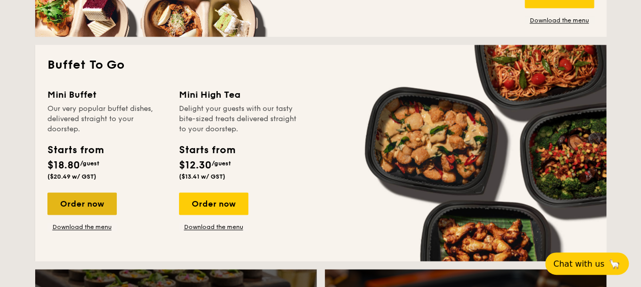 The height and width of the screenshot is (287, 641). I want to click on span: ($20.49 w/ GST), so click(72, 177).